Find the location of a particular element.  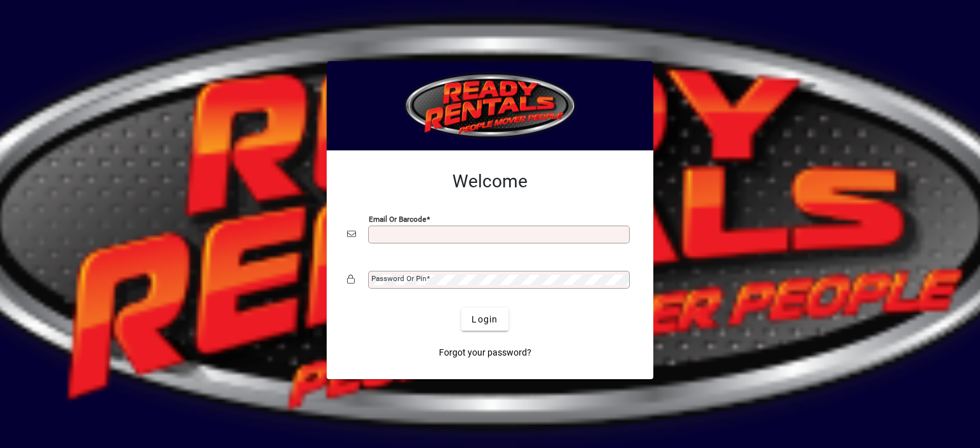

h2: Welcome is located at coordinates (490, 182).